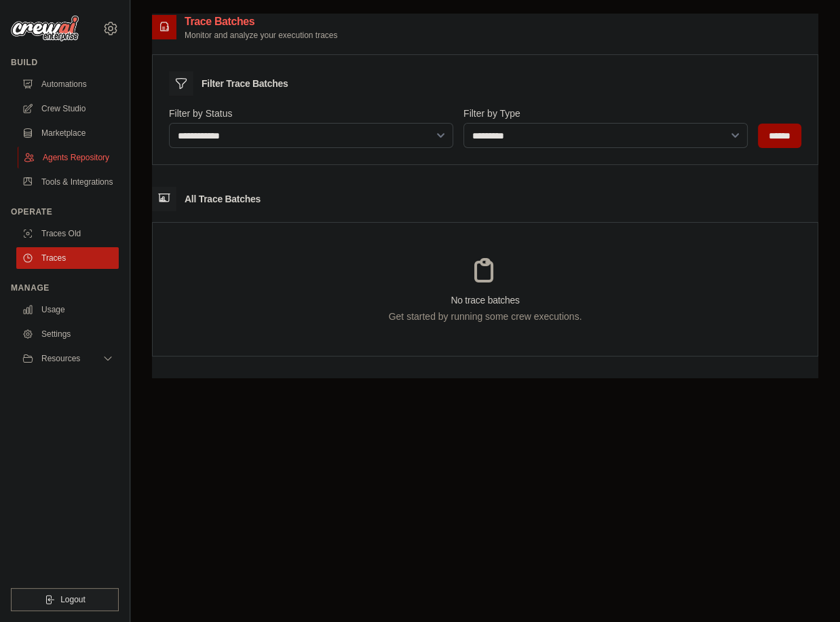 This screenshot has height=622, width=840. Describe the element at coordinates (67, 359) in the screenshot. I see `button: Resources` at that location.